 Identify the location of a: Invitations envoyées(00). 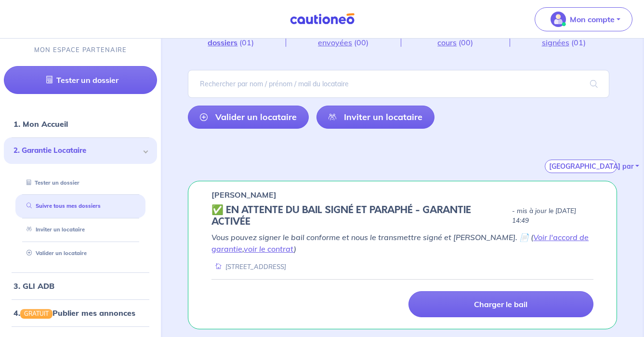
(344, 38).